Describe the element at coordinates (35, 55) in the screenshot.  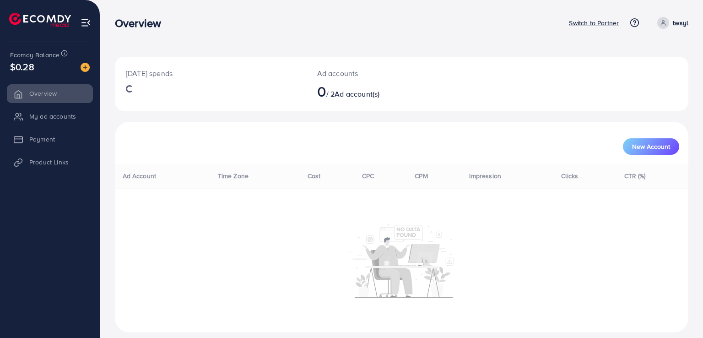
I see `span: Ecomdy Balance` at that location.